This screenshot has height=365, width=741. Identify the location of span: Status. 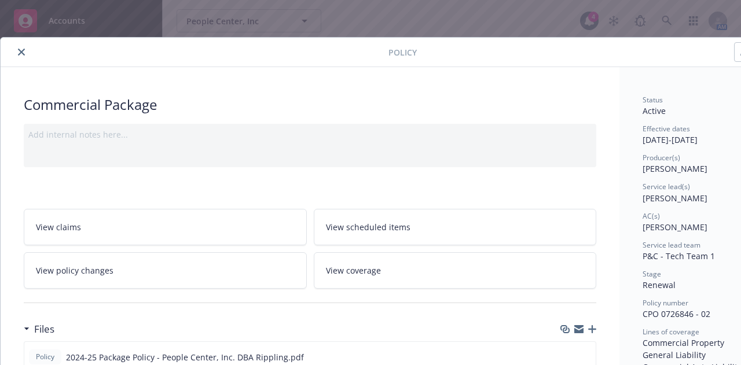
(652, 100).